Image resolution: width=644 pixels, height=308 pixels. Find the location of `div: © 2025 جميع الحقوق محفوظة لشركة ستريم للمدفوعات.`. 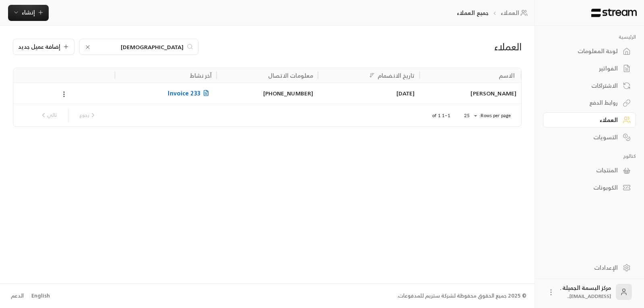

div: © 2025 جميع الحقوق محفوظة لشركة ستريم للمدفوعات. is located at coordinates (461, 296).